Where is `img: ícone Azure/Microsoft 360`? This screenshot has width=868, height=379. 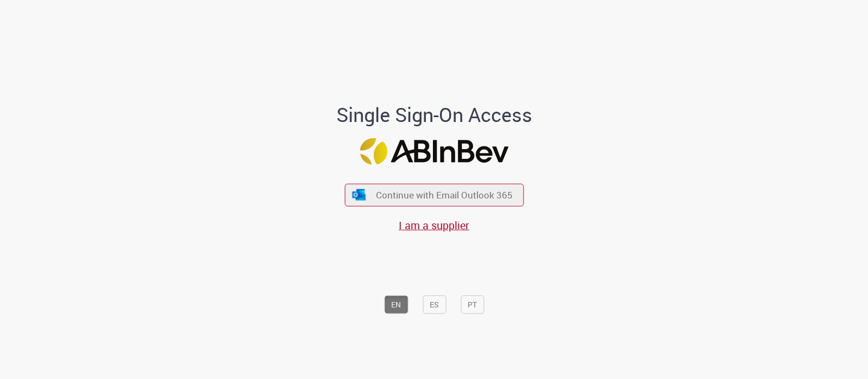 img: ícone Azure/Microsoft 360 is located at coordinates (359, 195).